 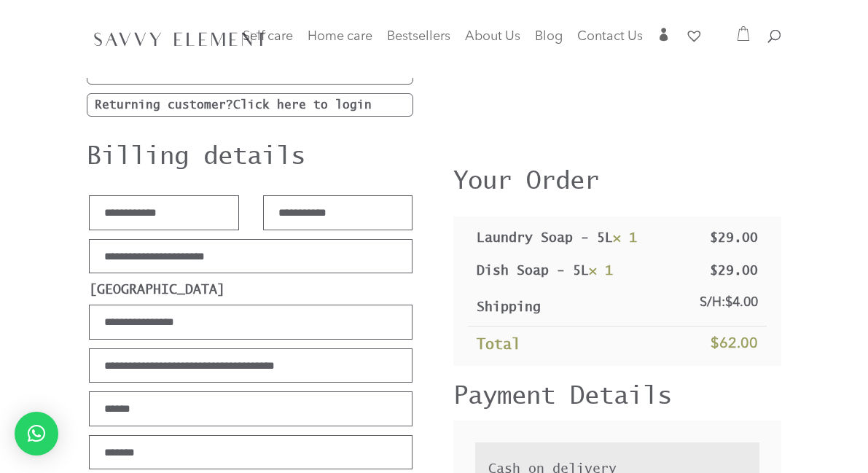 I want to click on a: Bestsellers, so click(x=419, y=42).